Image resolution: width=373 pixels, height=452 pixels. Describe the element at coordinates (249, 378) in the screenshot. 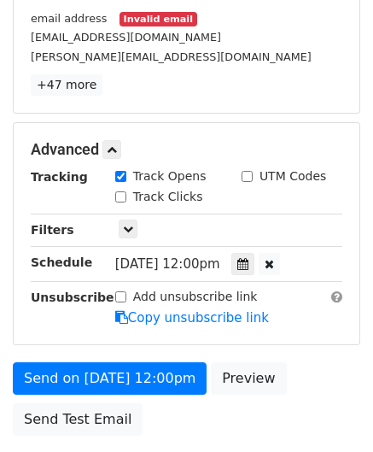

I see `a: Preview` at that location.